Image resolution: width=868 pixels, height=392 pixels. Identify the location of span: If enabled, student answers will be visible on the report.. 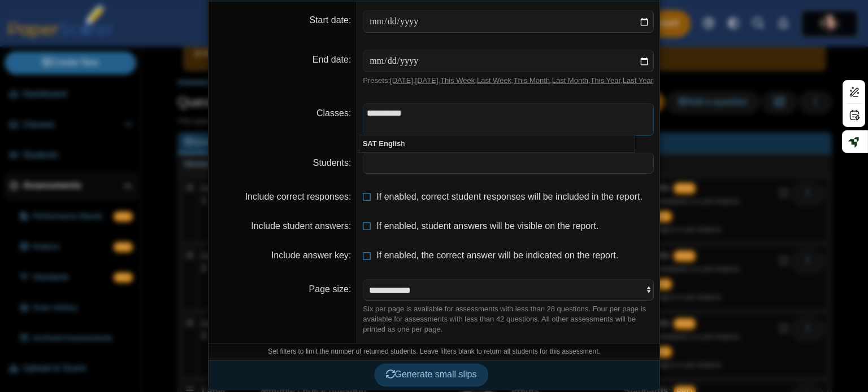
(487, 226).